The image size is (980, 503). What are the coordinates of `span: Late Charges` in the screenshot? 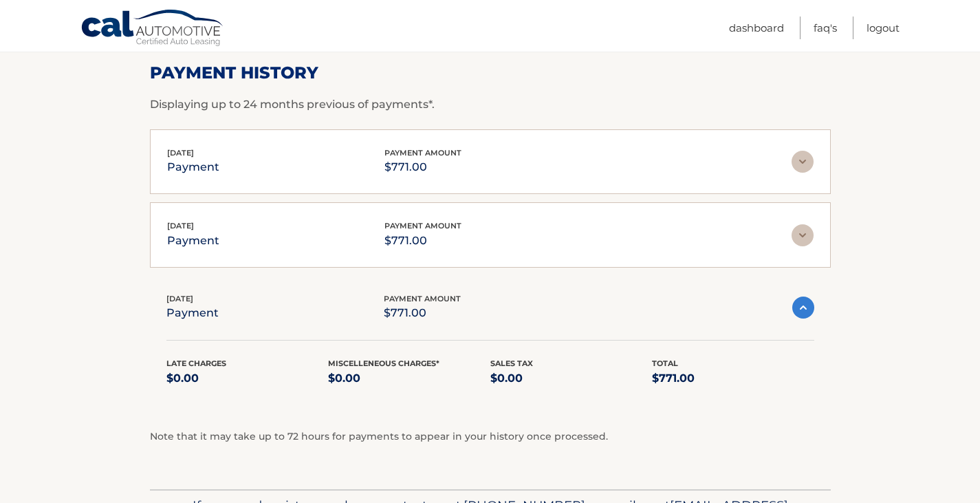 It's located at (196, 363).